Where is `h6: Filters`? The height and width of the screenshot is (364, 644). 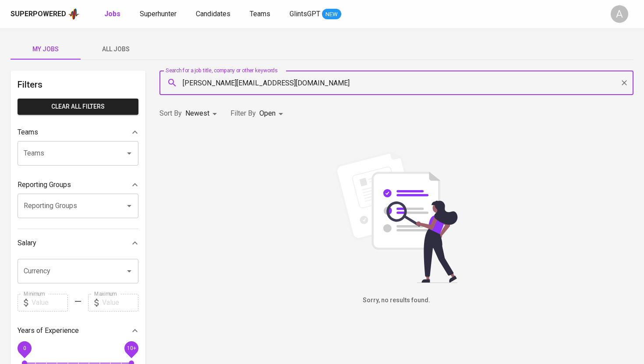
h6: Filters is located at coordinates (78, 85).